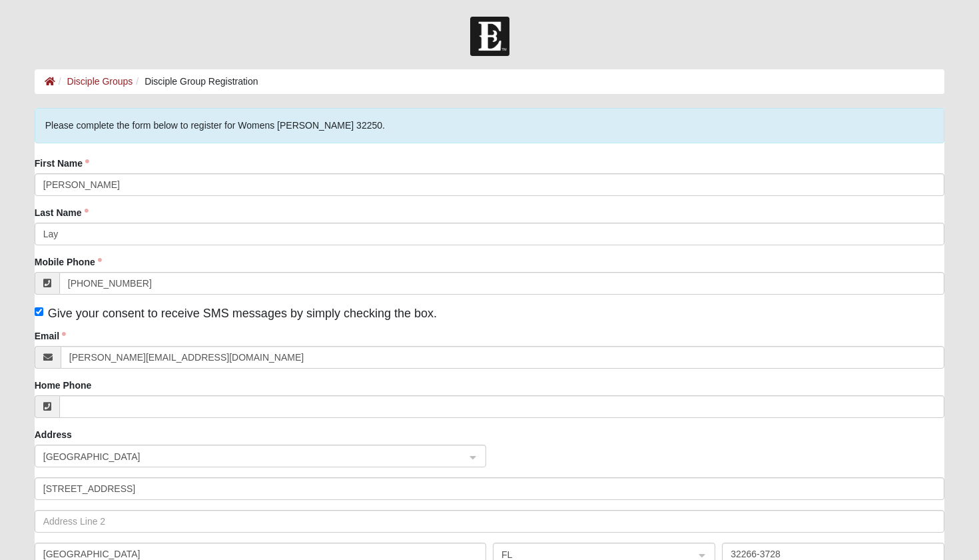 This screenshot has height=560, width=979. What do you see at coordinates (50, 336) in the screenshot?
I see `label: Email` at bounding box center [50, 336].